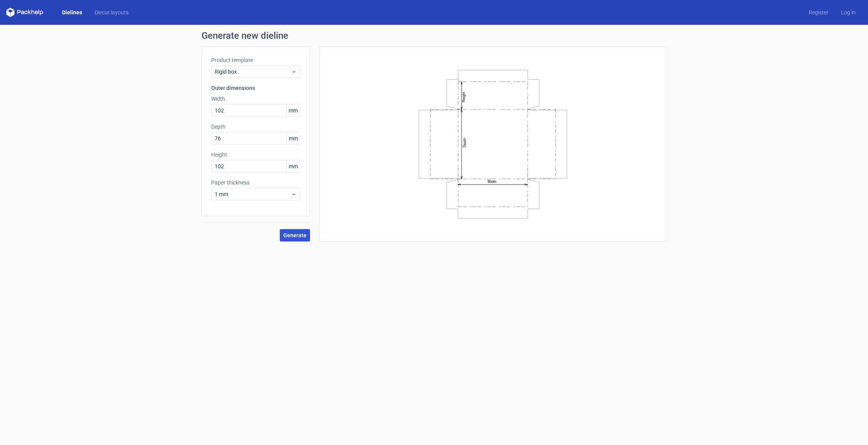 The width and height of the screenshot is (868, 445). What do you see at coordinates (72, 12) in the screenshot?
I see `a: Dielines` at bounding box center [72, 12].